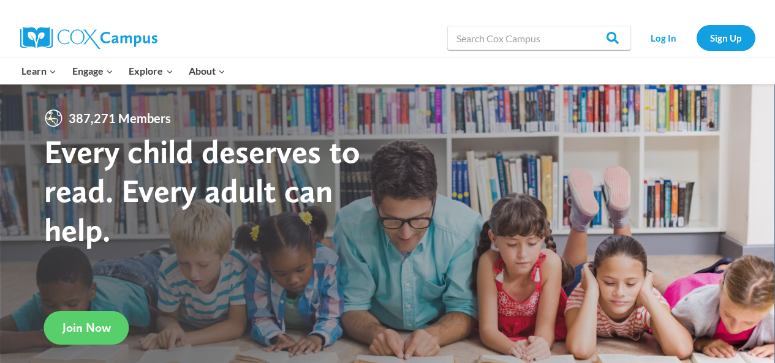 The height and width of the screenshot is (363, 775). What do you see at coordinates (119, 118) in the screenshot?
I see `span: 387,271 Members` at bounding box center [119, 118].